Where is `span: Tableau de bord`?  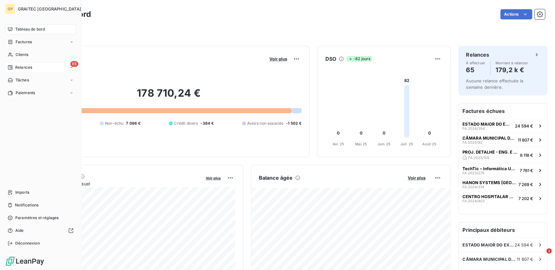 span: Tableau de bord is located at coordinates (30, 29).